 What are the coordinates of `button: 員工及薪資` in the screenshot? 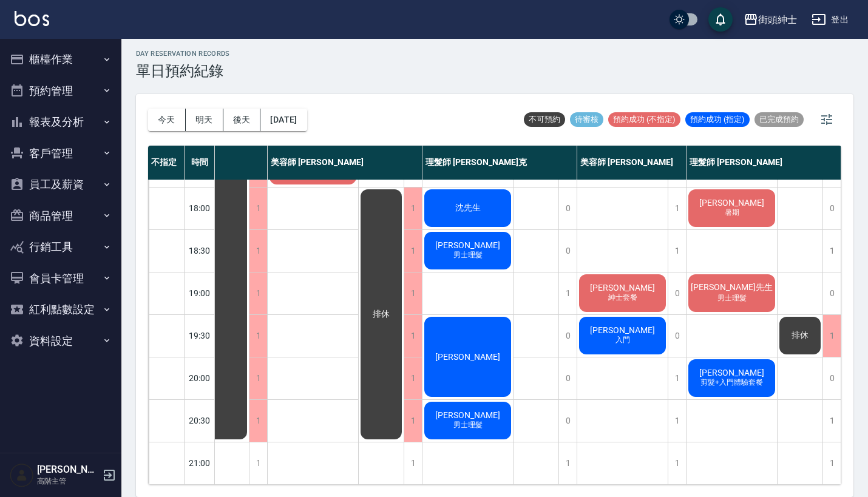 It's located at (61, 184).